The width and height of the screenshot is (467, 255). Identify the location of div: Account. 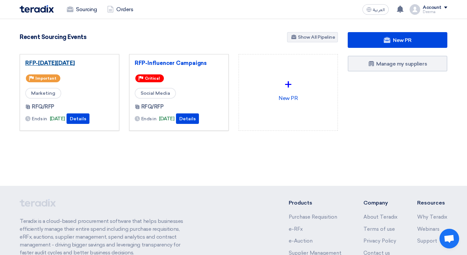
(432, 8).